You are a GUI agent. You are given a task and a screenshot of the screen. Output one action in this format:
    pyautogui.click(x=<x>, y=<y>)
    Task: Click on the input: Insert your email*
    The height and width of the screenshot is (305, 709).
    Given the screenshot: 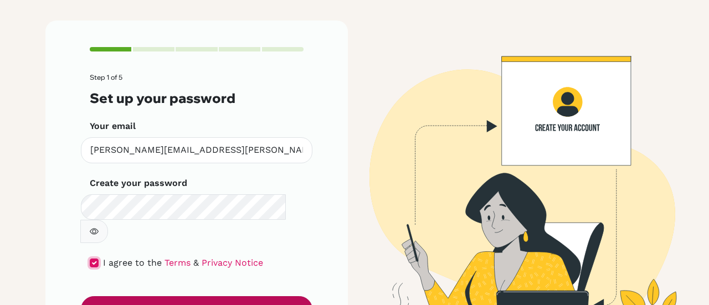 What is the action you would take?
    pyautogui.click(x=197, y=150)
    